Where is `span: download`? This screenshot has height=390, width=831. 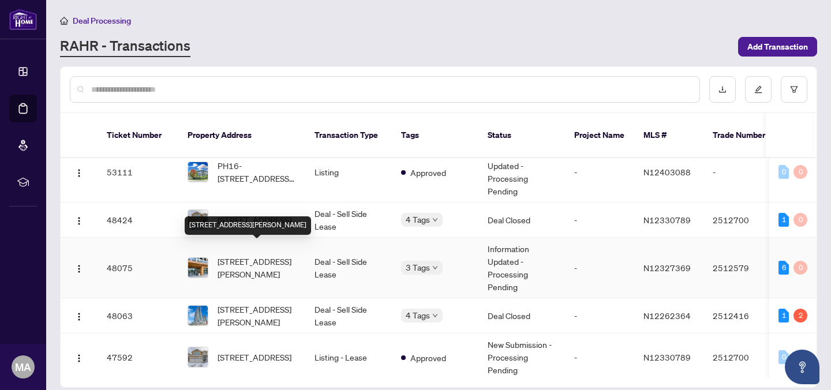 span: download is located at coordinates (723, 89).